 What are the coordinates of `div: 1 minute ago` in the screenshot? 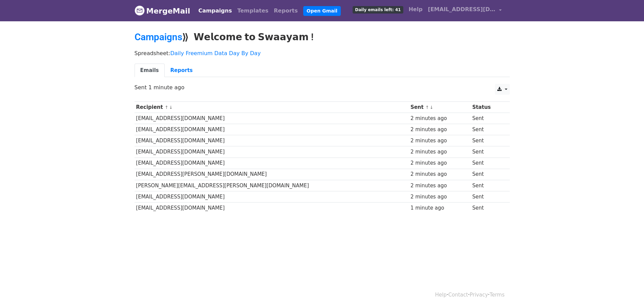 It's located at (439, 208).